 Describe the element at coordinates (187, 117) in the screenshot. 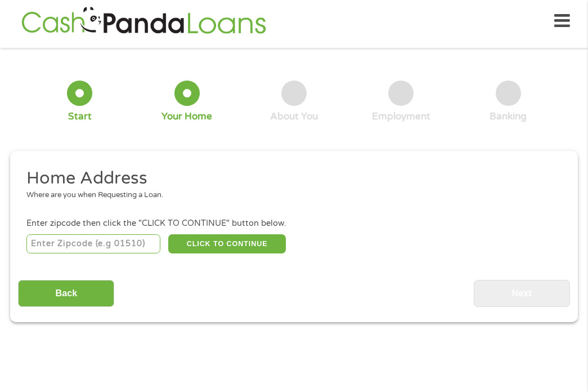

I see `div: Your Home` at that location.